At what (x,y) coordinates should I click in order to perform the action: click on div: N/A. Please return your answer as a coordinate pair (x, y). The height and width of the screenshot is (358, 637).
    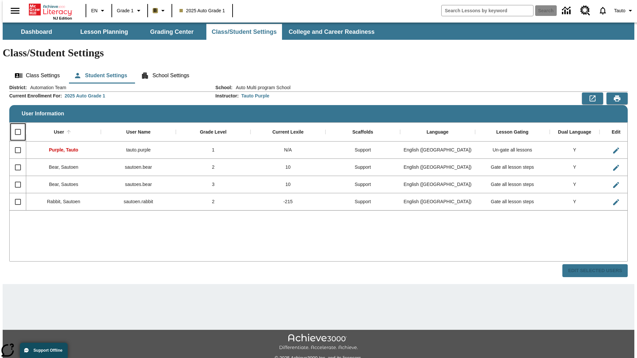
    Looking at the image, I should click on (287, 150).